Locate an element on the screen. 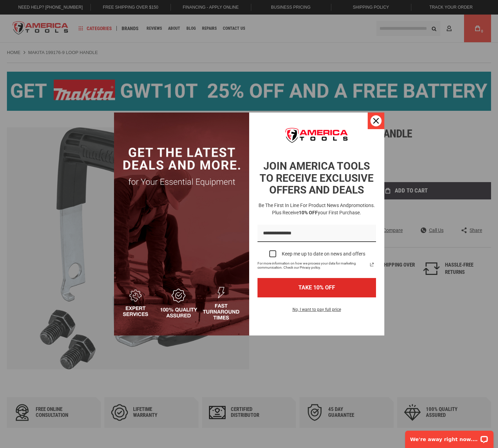 The height and width of the screenshot is (448, 498). p: We're away right now. Please check back later! is located at coordinates (44, 13).